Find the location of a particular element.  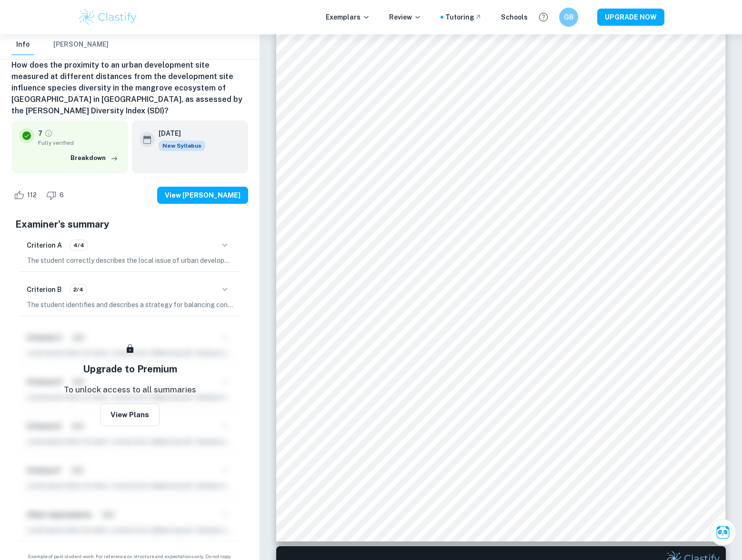

button: Breakdown is located at coordinates (95, 158).